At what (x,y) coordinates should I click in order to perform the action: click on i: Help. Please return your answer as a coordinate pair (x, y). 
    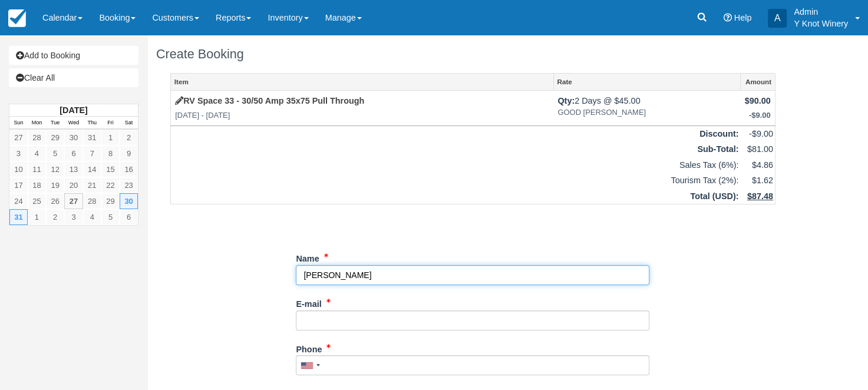
    Looking at the image, I should click on (728, 17).